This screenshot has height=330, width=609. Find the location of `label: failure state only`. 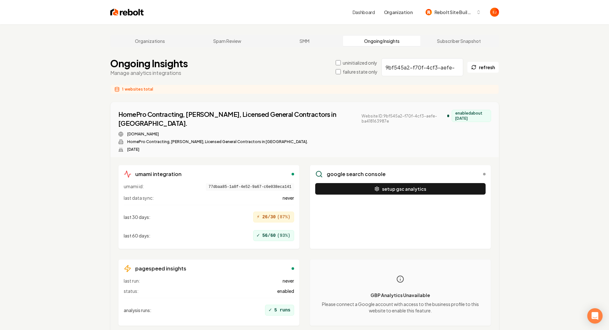

label: failure state only is located at coordinates (360, 72).